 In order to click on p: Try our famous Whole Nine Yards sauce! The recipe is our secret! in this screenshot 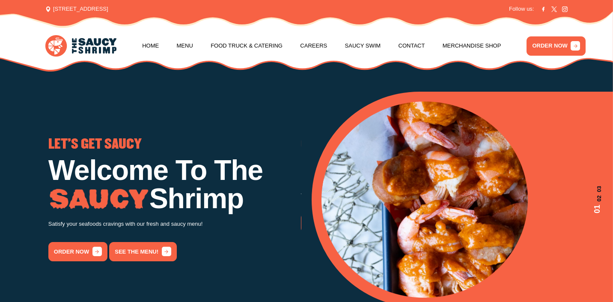, I will do `click(427, 196)`.